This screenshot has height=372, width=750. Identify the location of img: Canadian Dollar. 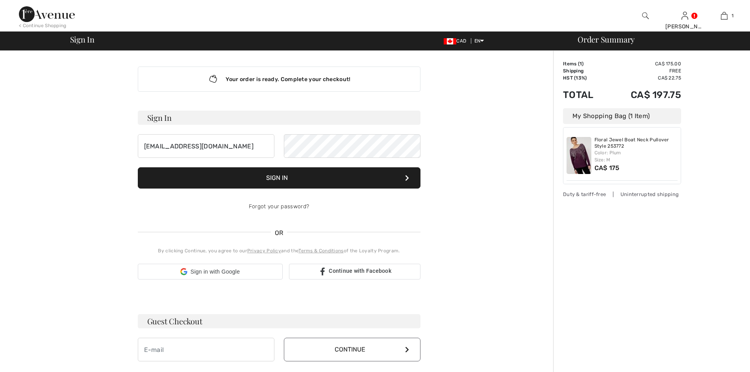
(450, 41).